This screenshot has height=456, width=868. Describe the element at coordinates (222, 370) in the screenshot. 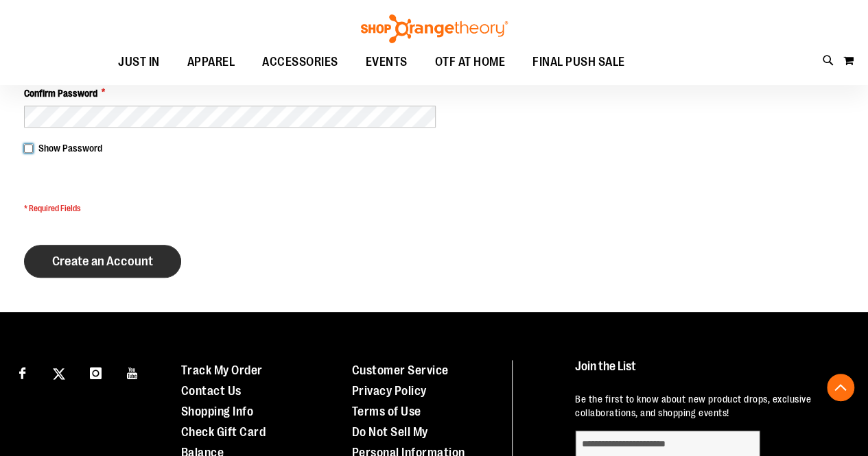

I see `a: Track My Order` at that location.